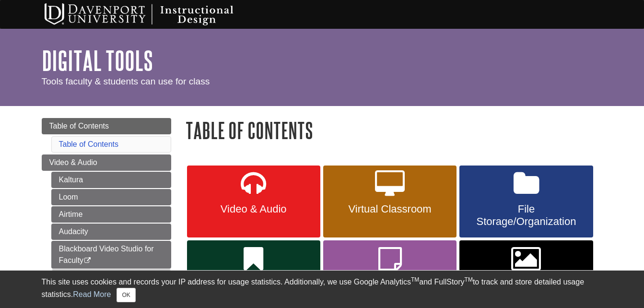  Describe the element at coordinates (126, 295) in the screenshot. I see `button: Close` at that location.